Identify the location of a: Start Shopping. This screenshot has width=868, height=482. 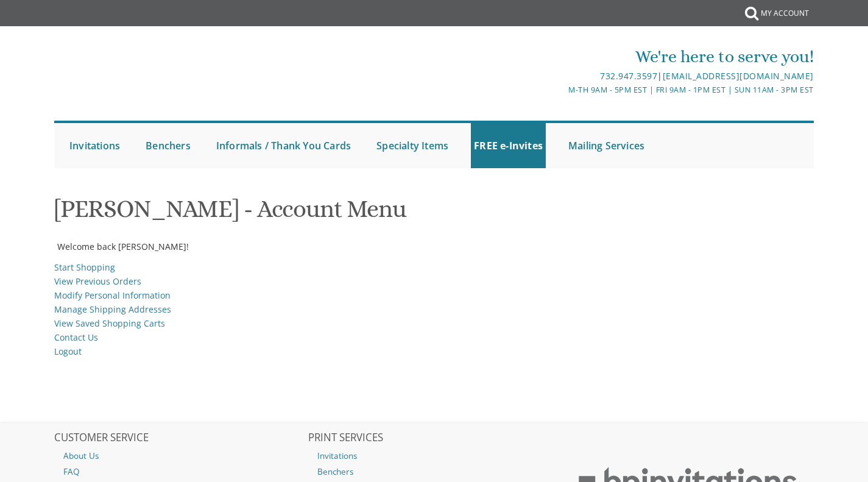
(84, 267).